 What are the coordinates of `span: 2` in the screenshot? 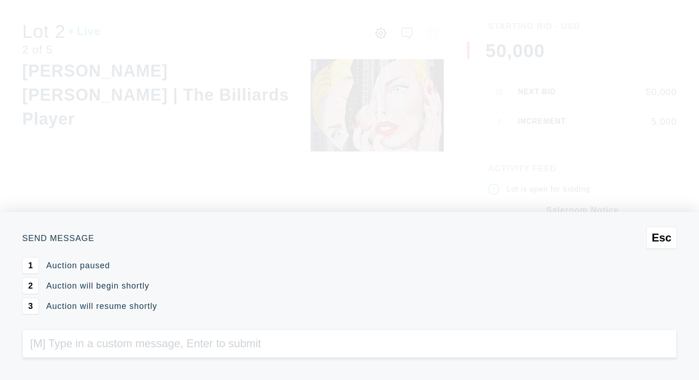 It's located at (31, 286).